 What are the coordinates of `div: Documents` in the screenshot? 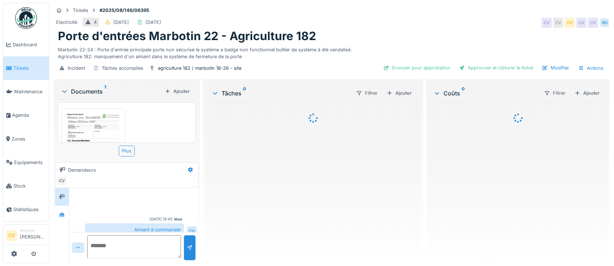 It's located at (111, 92).